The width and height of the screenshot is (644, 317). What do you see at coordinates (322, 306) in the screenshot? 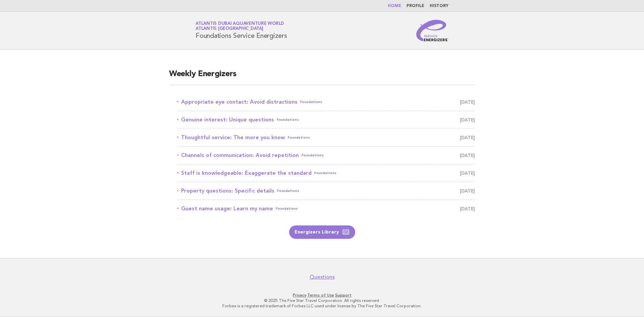
I see `p: Forbes is a registered trademark of Forbes LLC used under license by The Five Star Travel Corpora...` at bounding box center [322, 306].